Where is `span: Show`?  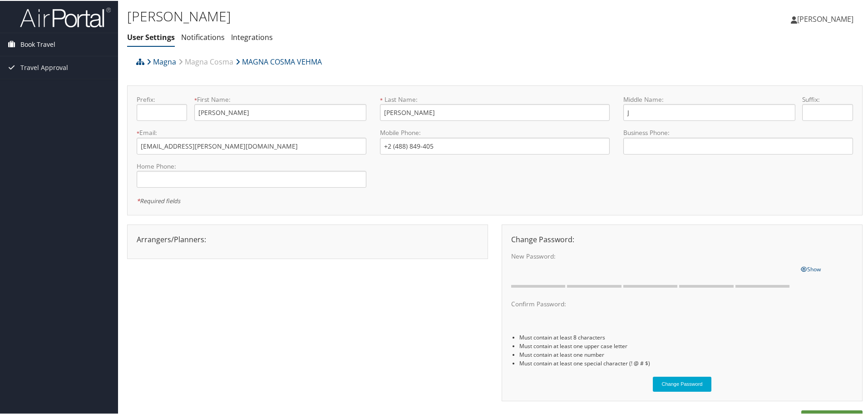
span: Show is located at coordinates (811, 268).